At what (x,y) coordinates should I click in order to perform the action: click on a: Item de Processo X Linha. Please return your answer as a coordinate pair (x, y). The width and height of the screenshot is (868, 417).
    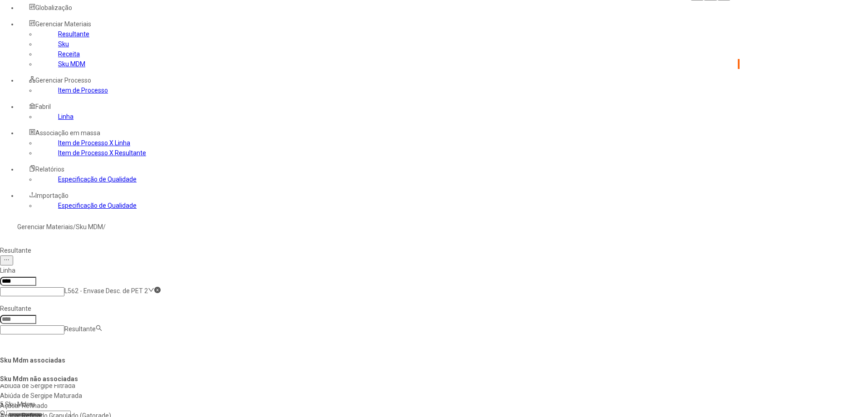
    Looking at the image, I should click on (94, 143).